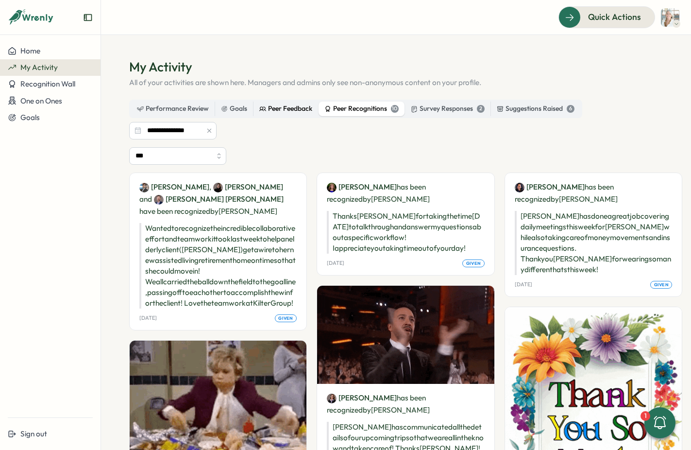 The image size is (691, 450). Describe the element at coordinates (646, 416) in the screenshot. I see `div: 1` at that location.